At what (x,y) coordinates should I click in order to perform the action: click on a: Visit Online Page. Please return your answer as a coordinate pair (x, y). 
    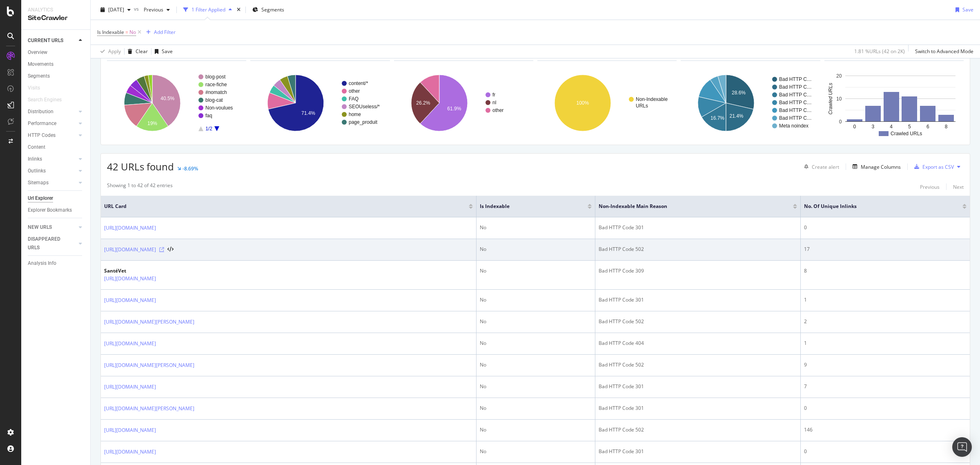
    Looking at the image, I should click on (162, 249).